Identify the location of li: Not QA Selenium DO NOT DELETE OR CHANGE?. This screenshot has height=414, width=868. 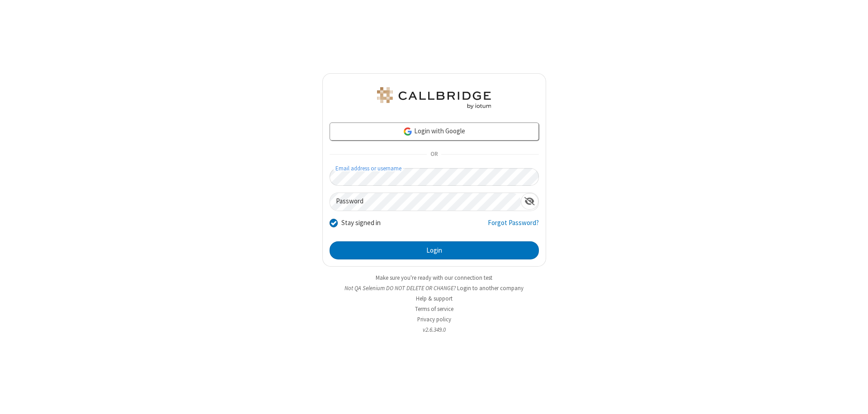
(434, 288).